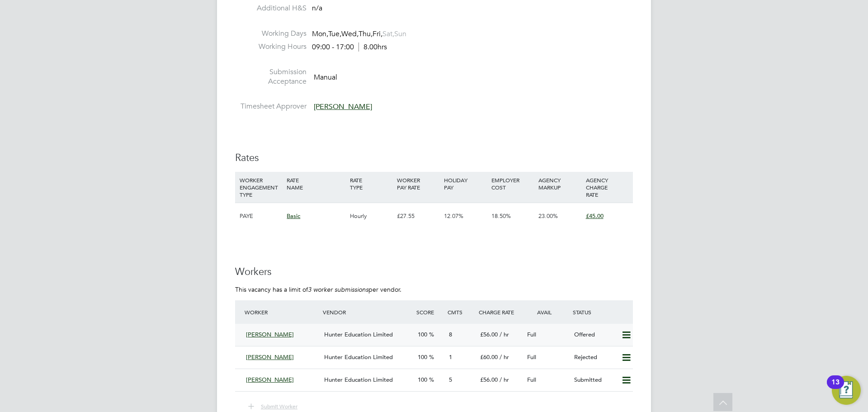 Image resolution: width=868 pixels, height=412 pixels. Describe the element at coordinates (450, 357) in the screenshot. I see `span: 1` at that location.